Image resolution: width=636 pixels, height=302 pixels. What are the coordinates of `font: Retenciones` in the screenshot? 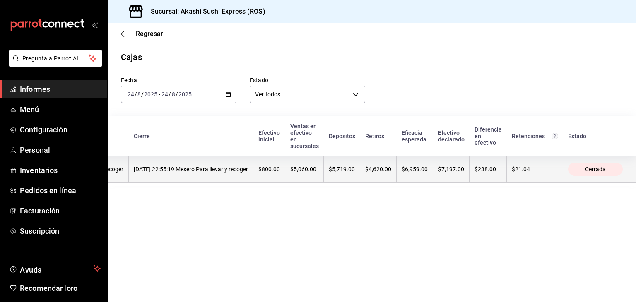 It's located at (528, 136).